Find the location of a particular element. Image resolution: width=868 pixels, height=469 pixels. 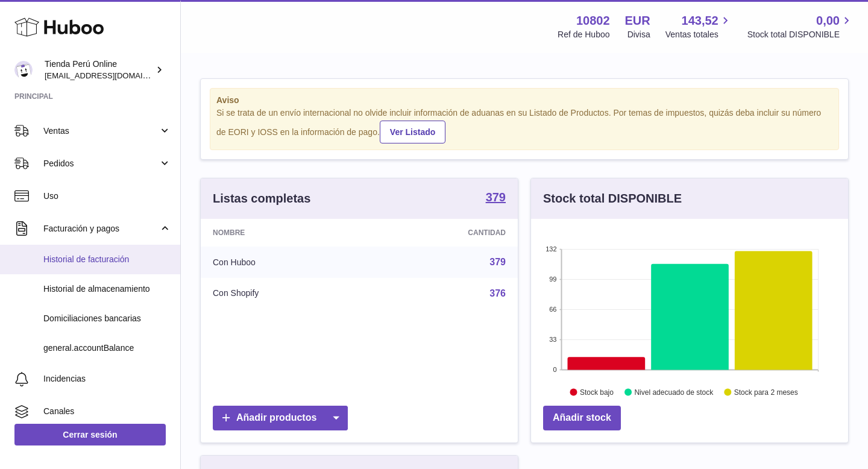

text: 99 is located at coordinates (553, 279).